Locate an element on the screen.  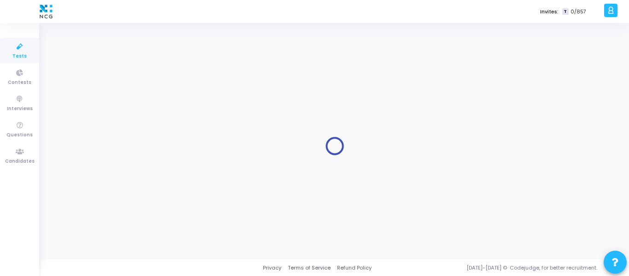
span: T is located at coordinates (565, 12).